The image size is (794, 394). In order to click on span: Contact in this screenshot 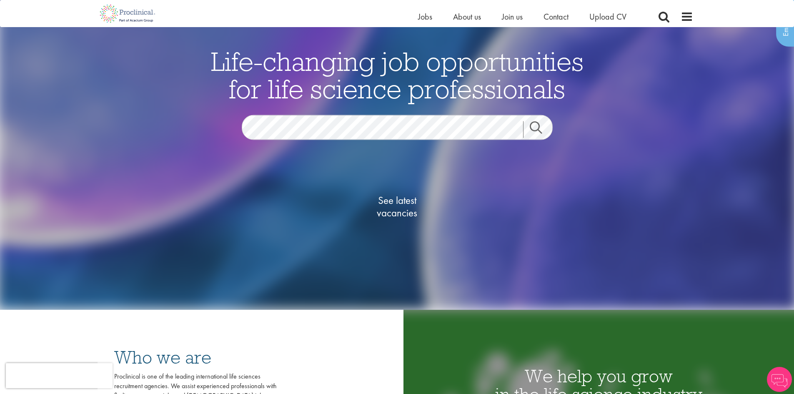, I will do `click(556, 17)`.